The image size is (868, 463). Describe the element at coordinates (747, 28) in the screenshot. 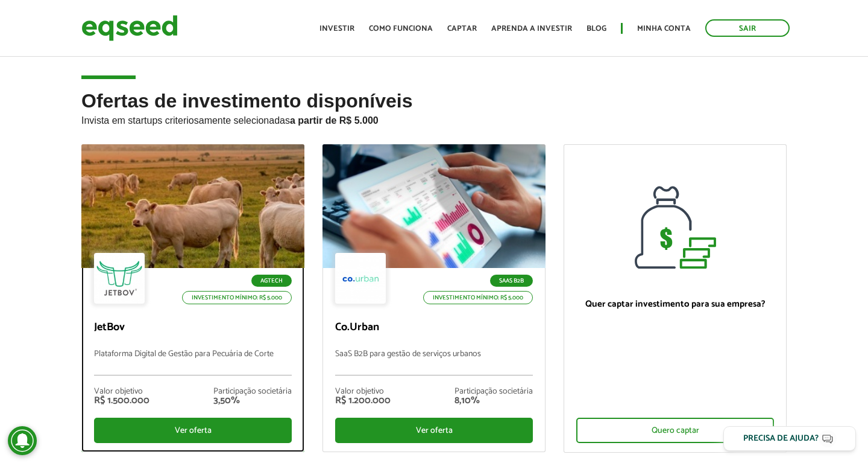

I see `a: Sair` at that location.